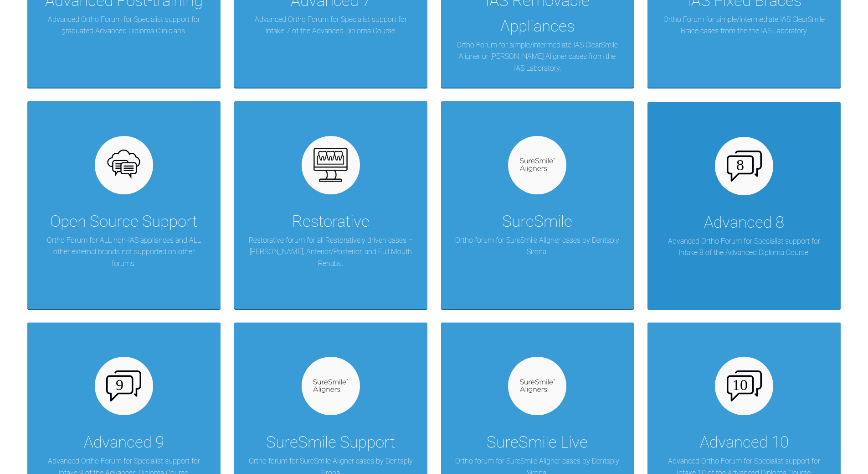  Describe the element at coordinates (330, 25) in the screenshot. I see `p: Advanced Ortho Forum for Specialist support for Intake 7 of the Advanced Diploma Course.` at that location.